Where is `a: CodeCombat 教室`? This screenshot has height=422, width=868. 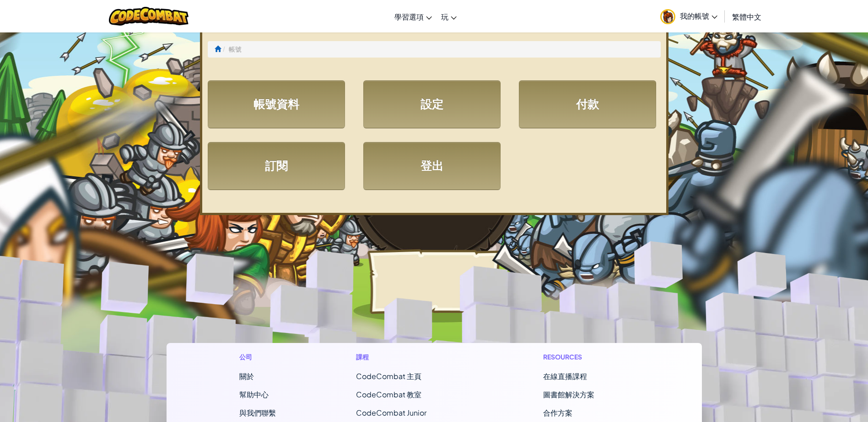 a: CodeCombat 教室 is located at coordinates (388, 394).